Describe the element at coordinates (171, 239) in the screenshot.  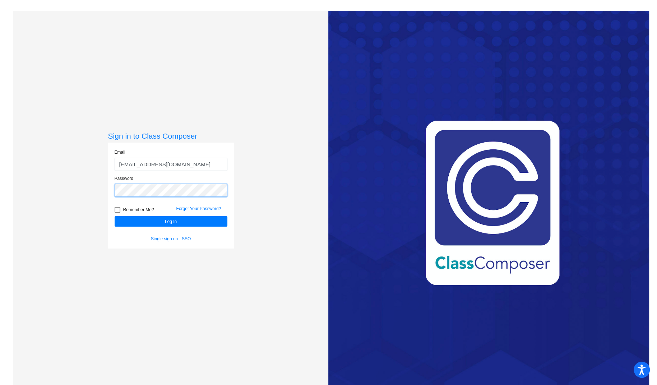
I see `a: Single sign on - SSO` at that location.